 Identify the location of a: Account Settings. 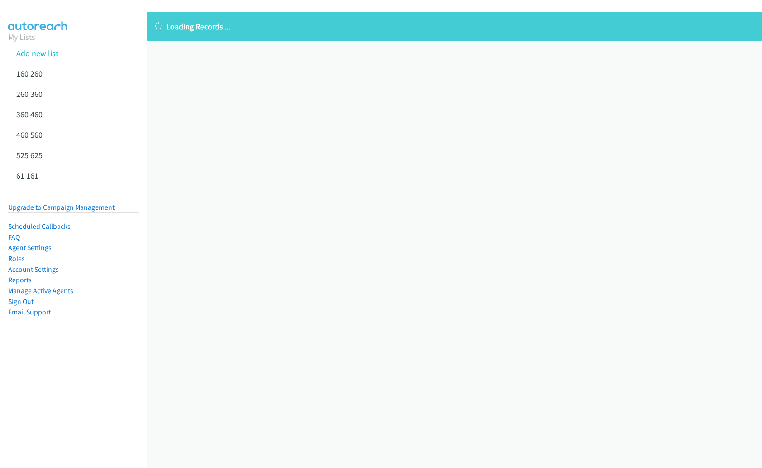
(34, 269).